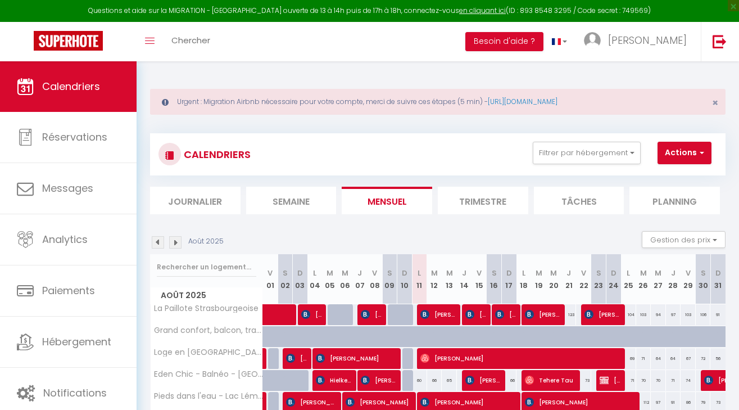 The image size is (739, 410). What do you see at coordinates (688, 358) in the screenshot?
I see `div: 67` at bounding box center [688, 358].